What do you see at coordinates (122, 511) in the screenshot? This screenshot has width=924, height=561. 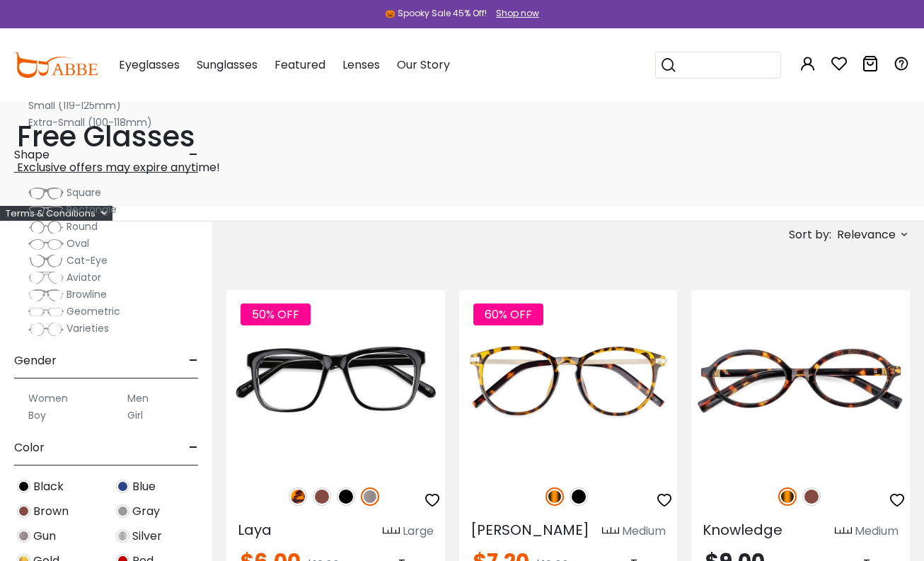 I see `img: Gray` at bounding box center [122, 511].